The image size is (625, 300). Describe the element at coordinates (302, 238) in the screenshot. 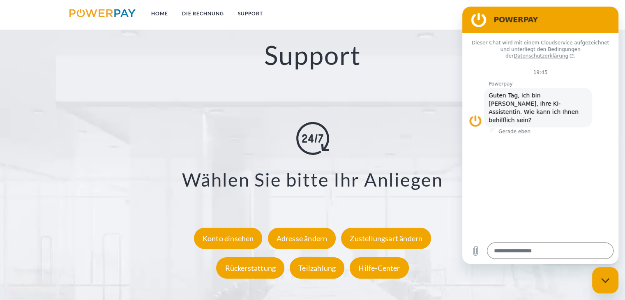

I see `a: Adresse ändern` at that location.